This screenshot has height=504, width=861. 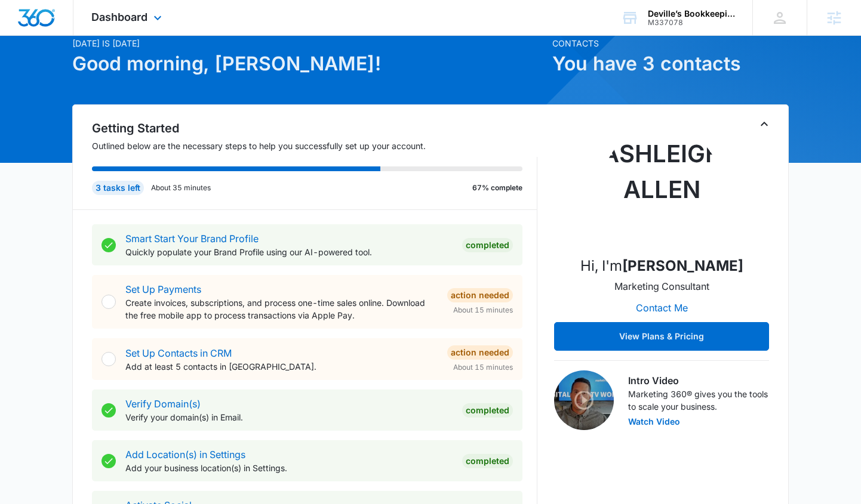 What do you see at coordinates (662, 308) in the screenshot?
I see `button: Contact Me` at bounding box center [662, 308].